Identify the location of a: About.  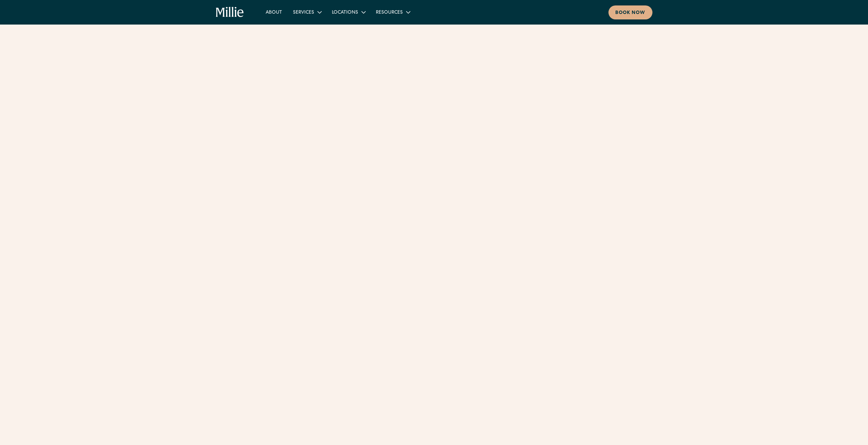
(274, 12).